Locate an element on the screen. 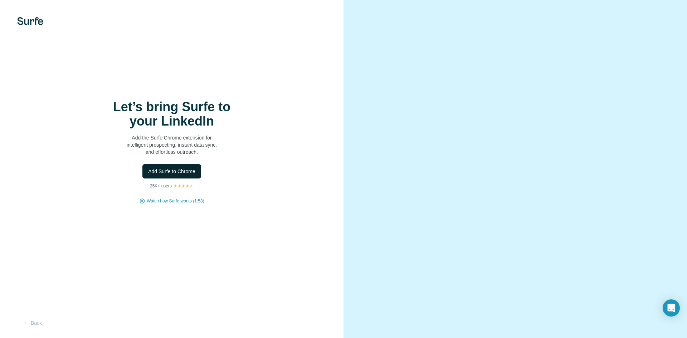  p: 25K+ users is located at coordinates (161, 186).